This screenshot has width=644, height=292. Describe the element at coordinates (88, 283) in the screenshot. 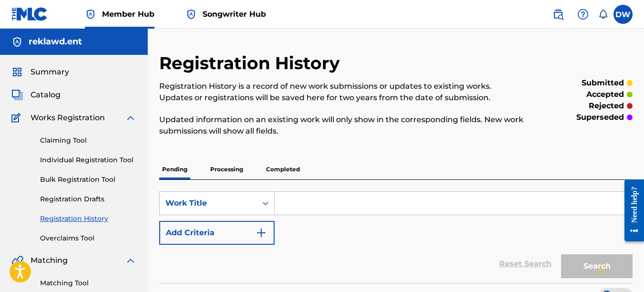

I see `a: Matching Tool` at that location.